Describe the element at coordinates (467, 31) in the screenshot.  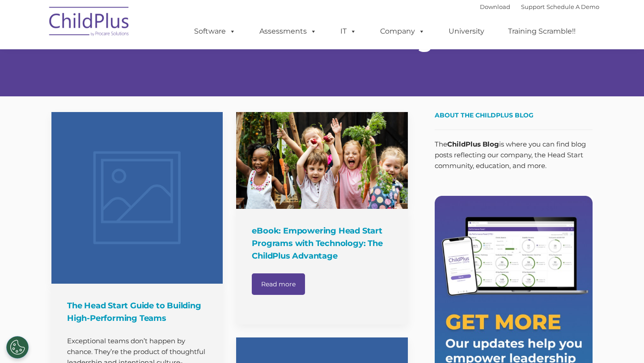
I see `a: University` at that location.